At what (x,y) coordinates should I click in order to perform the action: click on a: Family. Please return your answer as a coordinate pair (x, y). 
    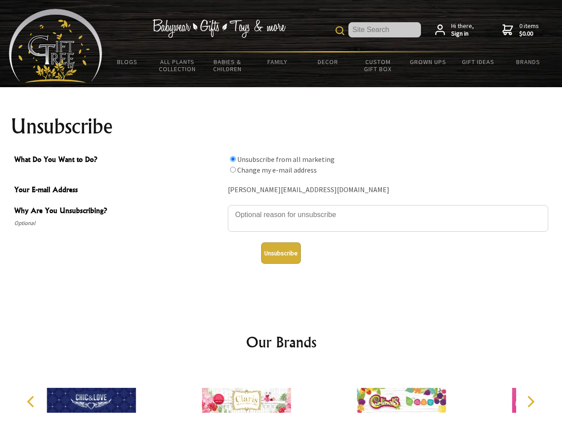
    Looking at the image, I should click on (278, 62).